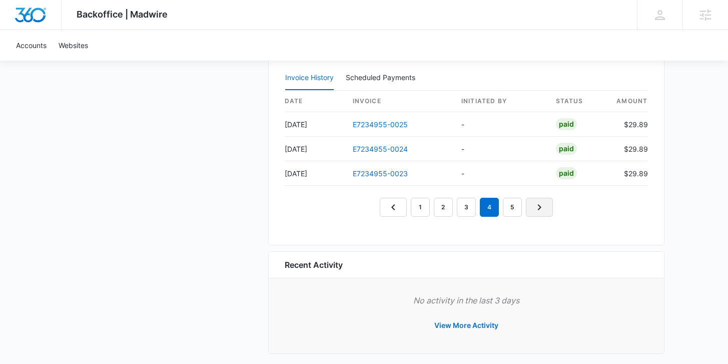 Image resolution: width=728 pixels, height=364 pixels. What do you see at coordinates (122, 14) in the screenshot?
I see `span: Backoffice | Madwire` at bounding box center [122, 14].